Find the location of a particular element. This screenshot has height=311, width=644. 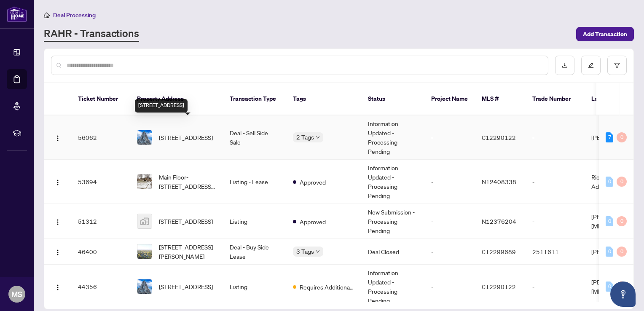

td: 56062 is located at coordinates (101, 137).